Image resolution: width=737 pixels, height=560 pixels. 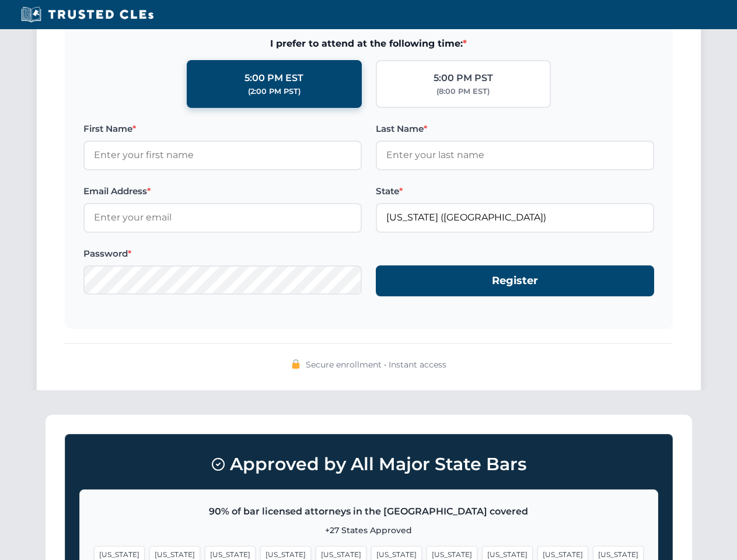 I want to click on label: First Name, so click(x=222, y=129).